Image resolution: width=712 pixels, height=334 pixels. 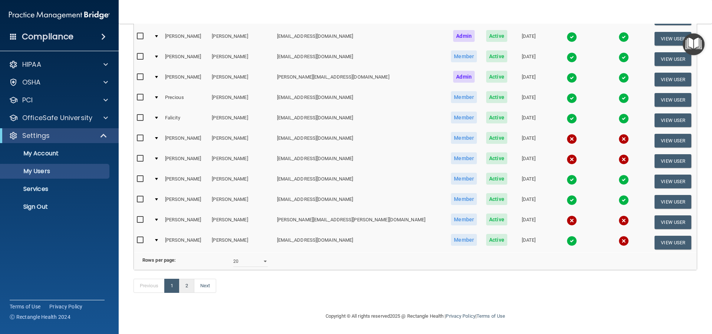 What do you see at coordinates (693, 44) in the screenshot?
I see `button: Open Resource Center` at bounding box center [693, 44].